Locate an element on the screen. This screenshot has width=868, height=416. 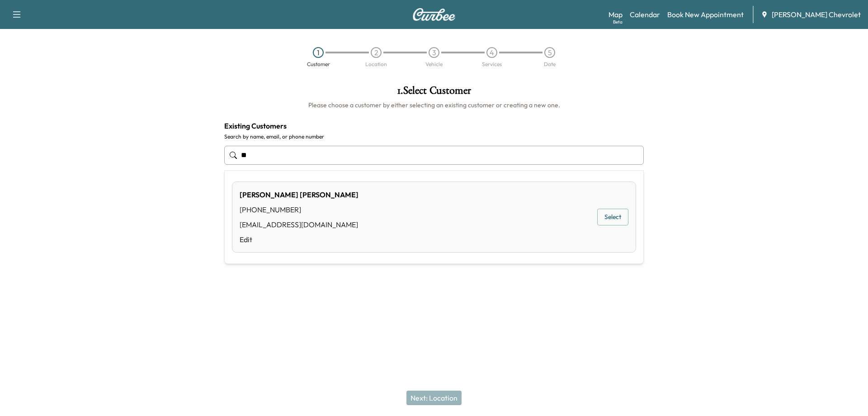
div: 1 is located at coordinates (319, 53).